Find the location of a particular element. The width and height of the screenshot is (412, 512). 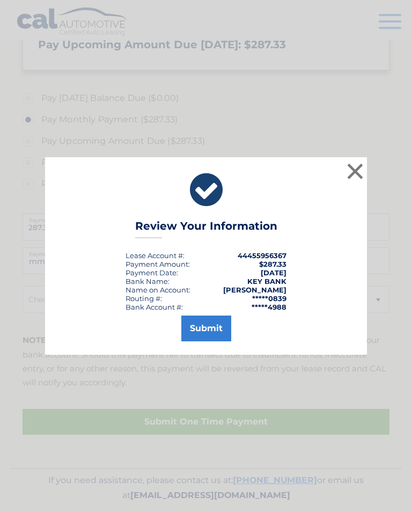

div: Payment Amount: is located at coordinates (158, 264).